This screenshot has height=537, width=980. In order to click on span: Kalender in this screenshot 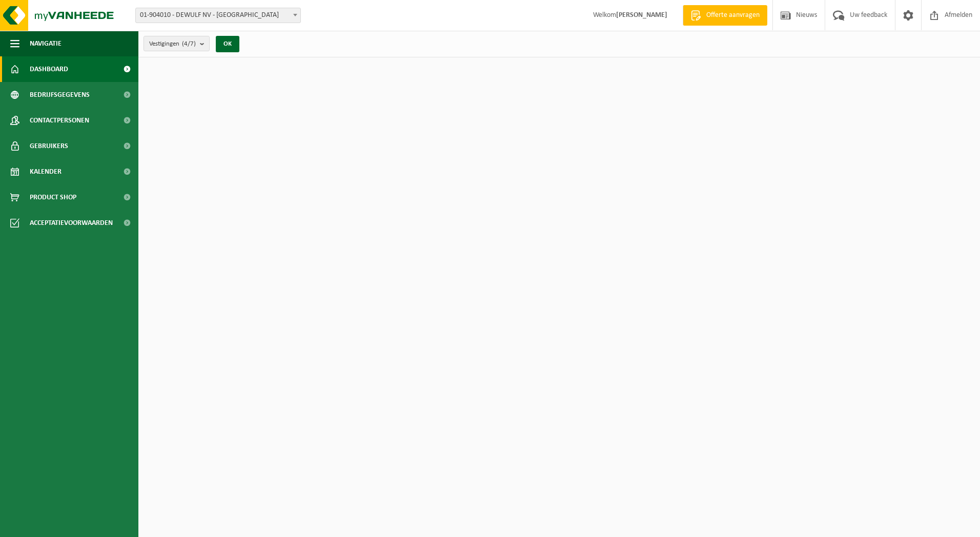, I will do `click(45, 172)`.